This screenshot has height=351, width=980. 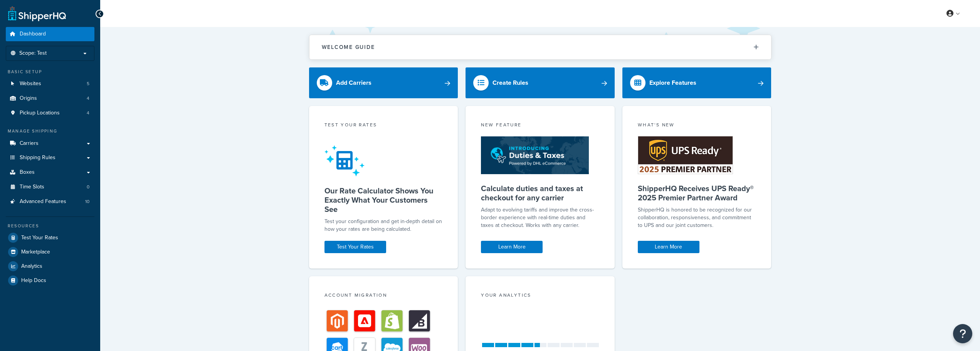 What do you see at coordinates (540, 126) in the screenshot?
I see `div: New Feature` at bounding box center [540, 126].